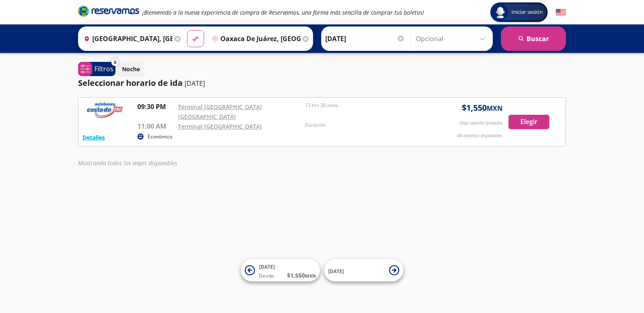 This screenshot has width=644, height=313. What do you see at coordinates (529, 122) in the screenshot?
I see `button: Elegir` at bounding box center [529, 122].